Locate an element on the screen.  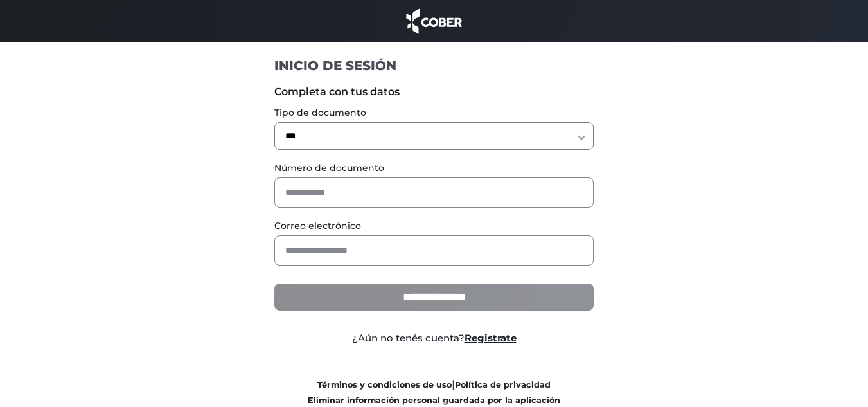
label: Completa con tus datos is located at coordinates (433, 92).